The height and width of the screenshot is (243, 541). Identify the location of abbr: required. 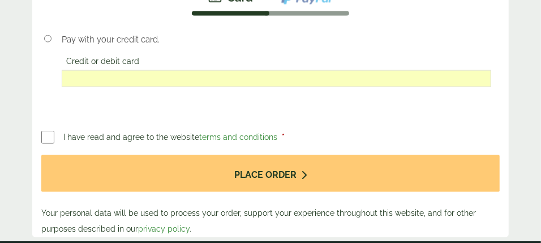
(283, 137).